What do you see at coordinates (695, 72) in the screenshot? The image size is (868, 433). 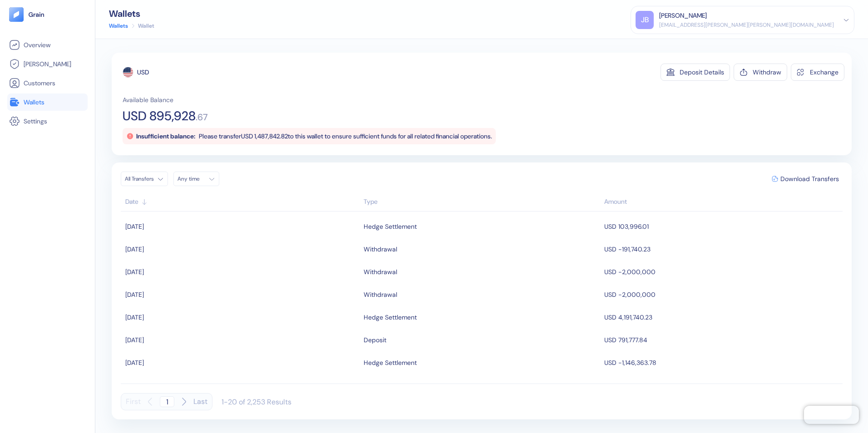 I see `button: Deposit Details` at bounding box center [695, 72].